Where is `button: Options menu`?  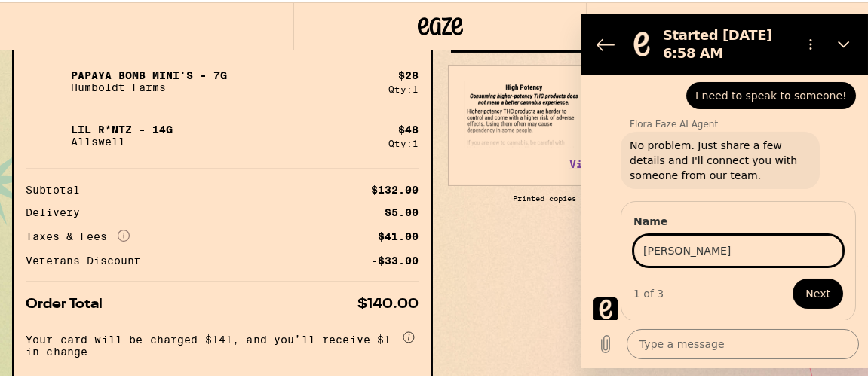
button: Options menu is located at coordinates (229, 30).